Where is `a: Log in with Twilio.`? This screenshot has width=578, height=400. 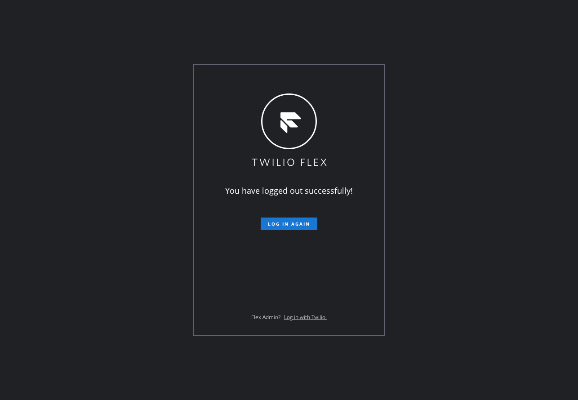
a: Log in with Twilio. is located at coordinates (305, 317).